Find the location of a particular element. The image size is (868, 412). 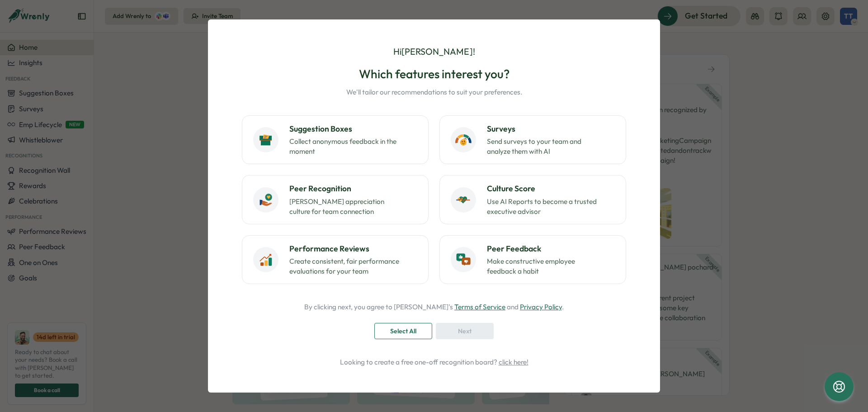

h3: Peer Recognition is located at coordinates (353, 188).